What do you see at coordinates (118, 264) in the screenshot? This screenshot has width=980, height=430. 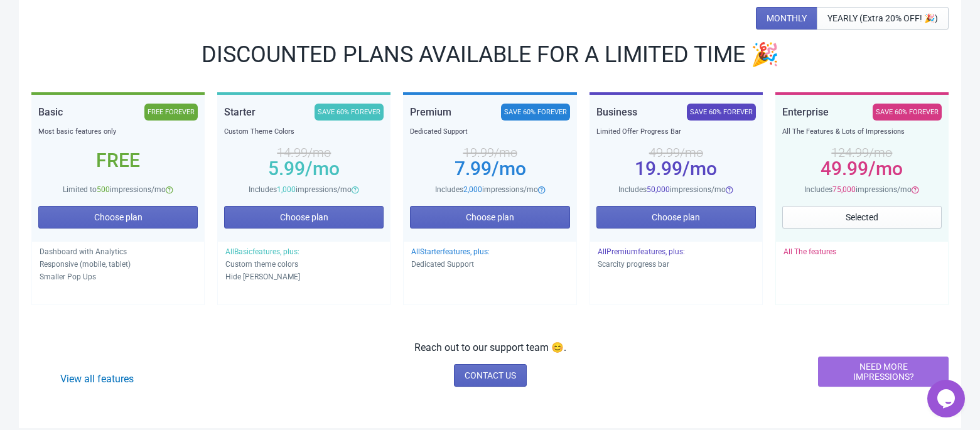 I see `p: Responsive (mobile, tablet)` at bounding box center [118, 264].